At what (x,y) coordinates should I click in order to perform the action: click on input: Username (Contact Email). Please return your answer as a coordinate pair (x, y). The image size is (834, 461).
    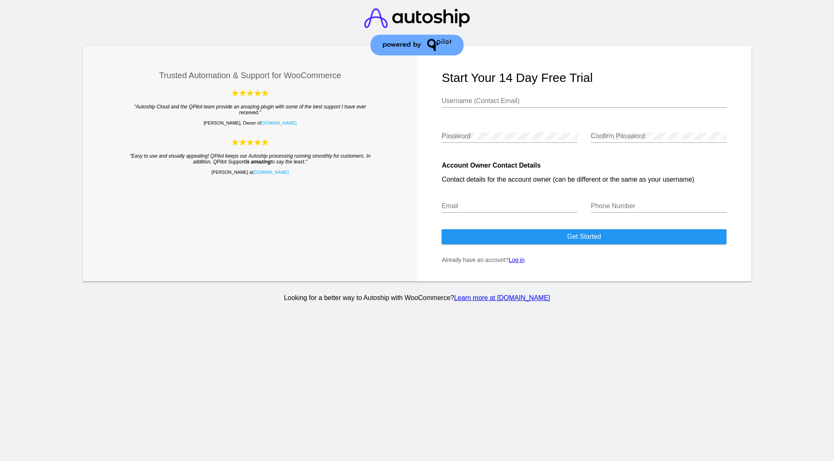
    Looking at the image, I should click on (584, 101).